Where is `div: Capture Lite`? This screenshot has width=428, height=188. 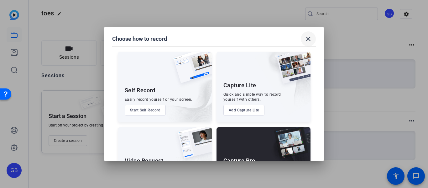
div: Capture Lite is located at coordinates (240, 85).